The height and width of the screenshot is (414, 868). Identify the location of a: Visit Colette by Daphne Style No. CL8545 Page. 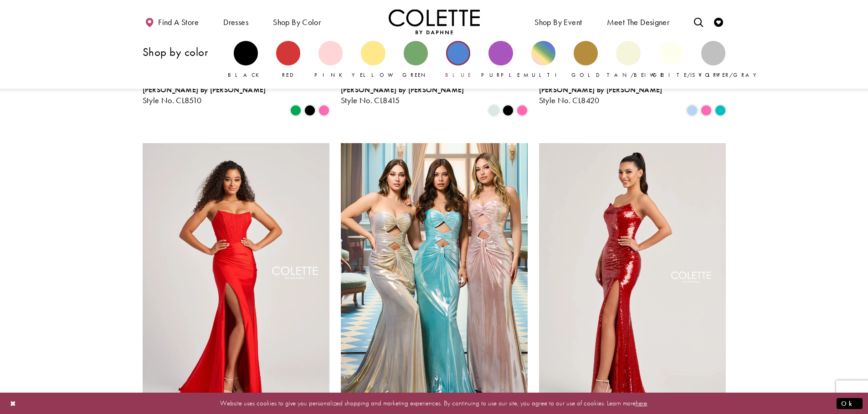
(434, 279).